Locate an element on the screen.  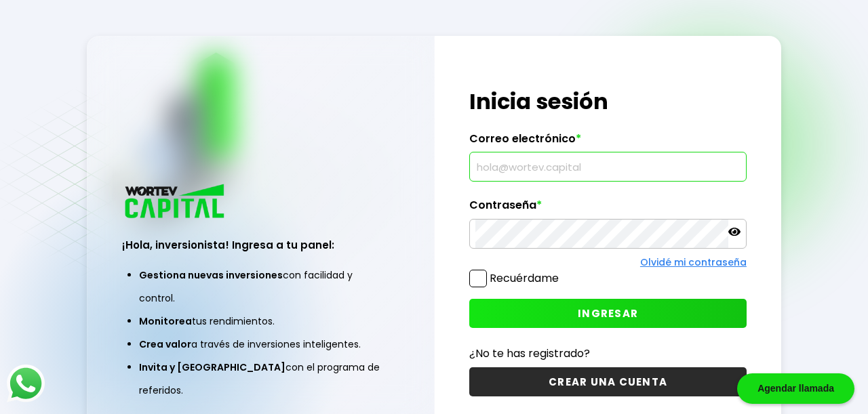
label: Correo electrónico is located at coordinates (607, 142).